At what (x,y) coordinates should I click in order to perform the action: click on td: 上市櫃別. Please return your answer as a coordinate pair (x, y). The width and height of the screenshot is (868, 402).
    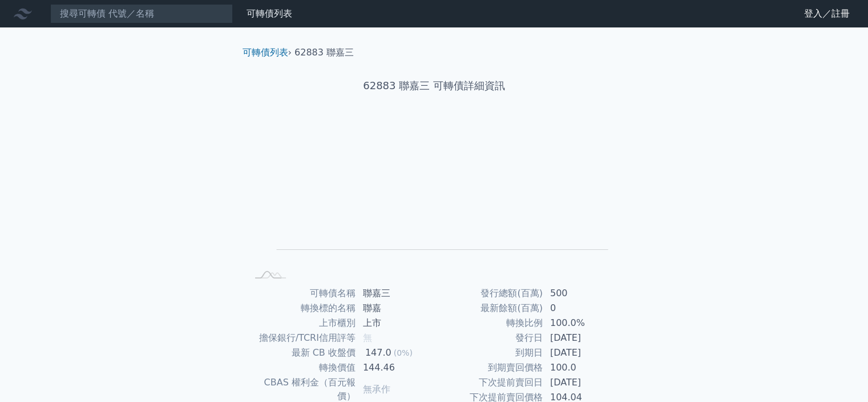
    Looking at the image, I should click on (302, 323).